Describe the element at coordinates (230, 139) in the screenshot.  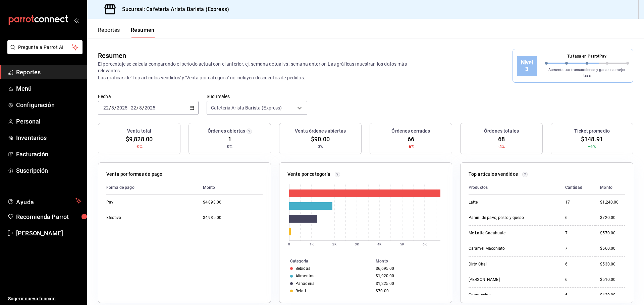
I see `span: 1` at that location.